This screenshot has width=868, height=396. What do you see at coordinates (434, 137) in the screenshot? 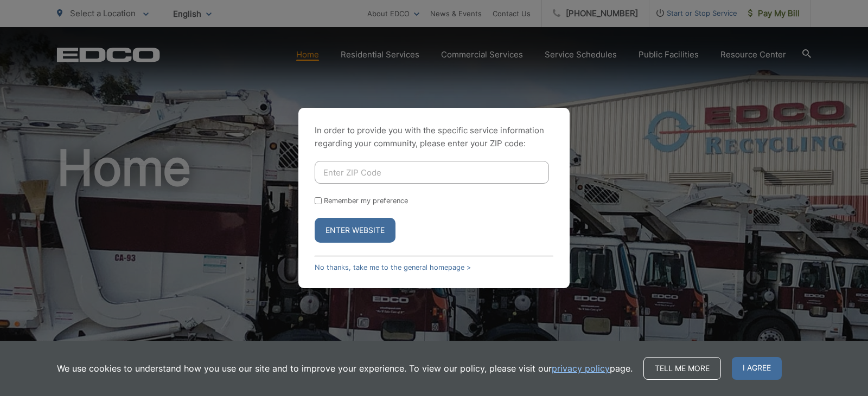
I see `p: In order to provide you with the specific service information regarding your community, please en...` at bounding box center [434, 137].